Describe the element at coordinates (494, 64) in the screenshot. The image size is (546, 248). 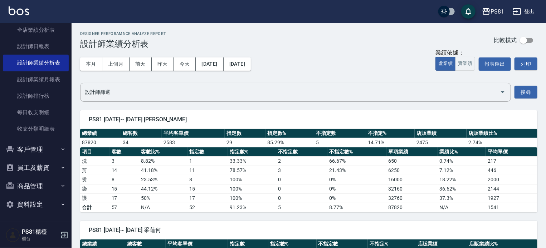
I see `button: 報表匯出` at that location.